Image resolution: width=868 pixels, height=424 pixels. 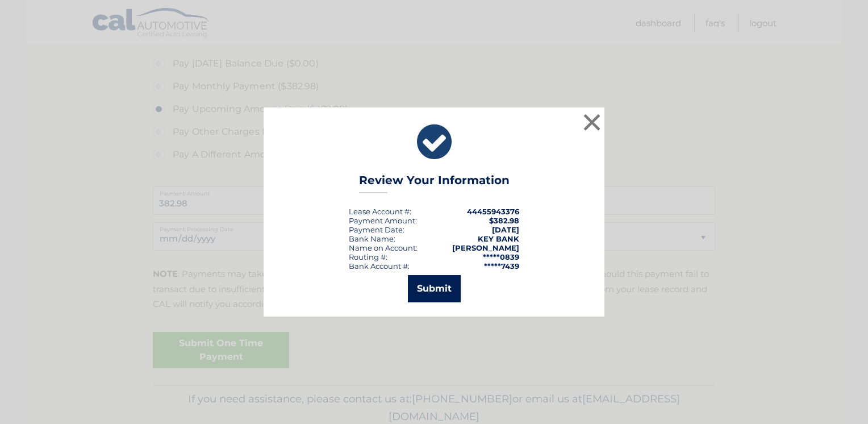 What do you see at coordinates (380, 211) in the screenshot?
I see `div: Lease Account #:` at bounding box center [380, 211].